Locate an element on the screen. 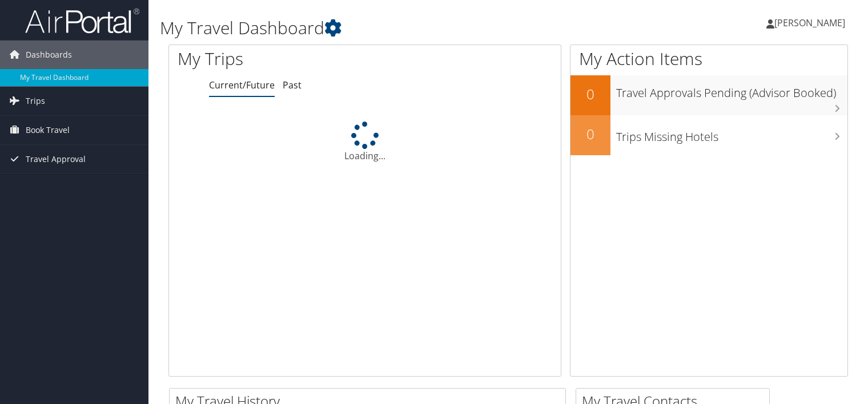 Image resolution: width=868 pixels, height=404 pixels. a: Current/Future is located at coordinates (241, 85).